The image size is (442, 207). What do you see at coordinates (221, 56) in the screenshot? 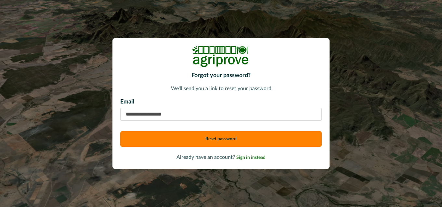
I see `img: Logo Image` at bounding box center [221, 56].